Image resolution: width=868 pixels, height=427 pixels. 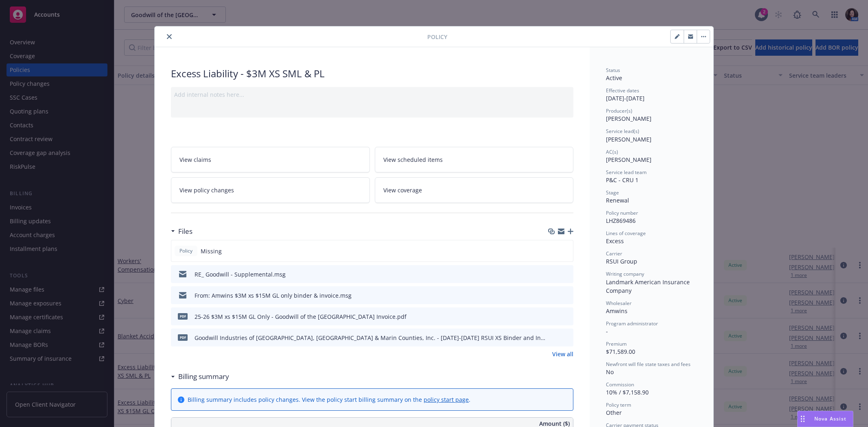 I want to click on button: Nova Assist, so click(x=825, y=419).